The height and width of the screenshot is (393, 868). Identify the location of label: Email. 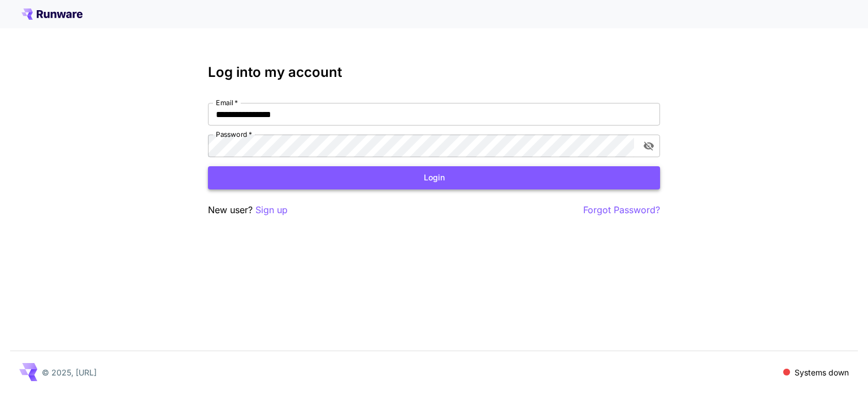
(227, 102).